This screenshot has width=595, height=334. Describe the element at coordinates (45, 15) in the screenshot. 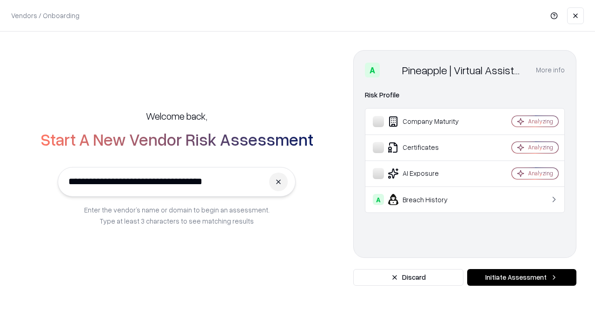

I see `p: Vendors / Onboarding` at that location.